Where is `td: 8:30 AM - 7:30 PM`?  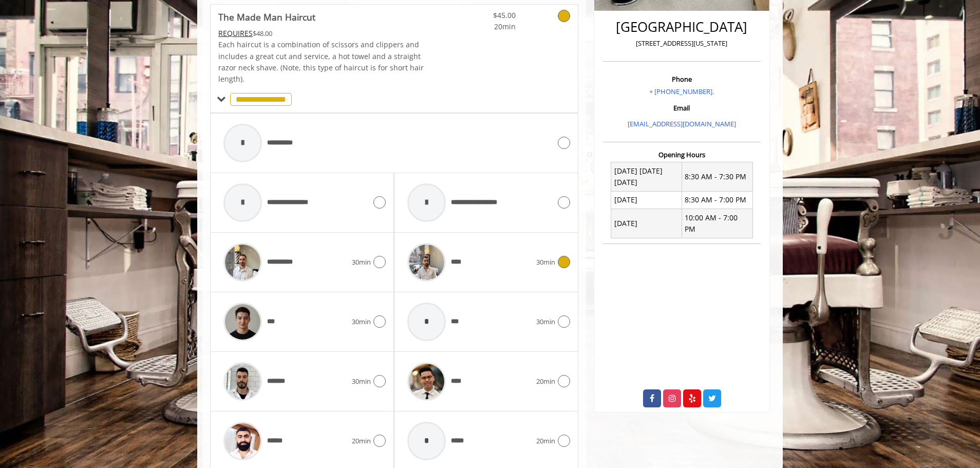
td: 8:30 AM - 7:30 PM is located at coordinates (717, 177).